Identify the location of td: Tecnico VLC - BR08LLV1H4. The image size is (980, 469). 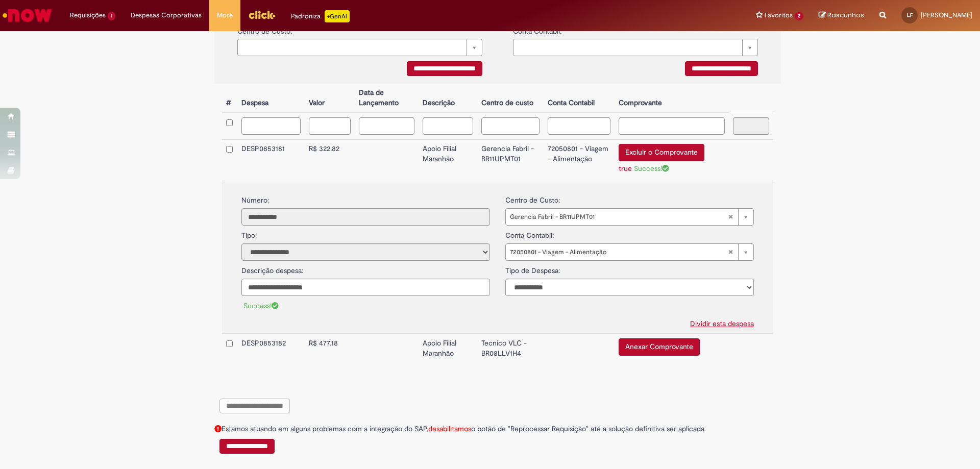
(511, 348).